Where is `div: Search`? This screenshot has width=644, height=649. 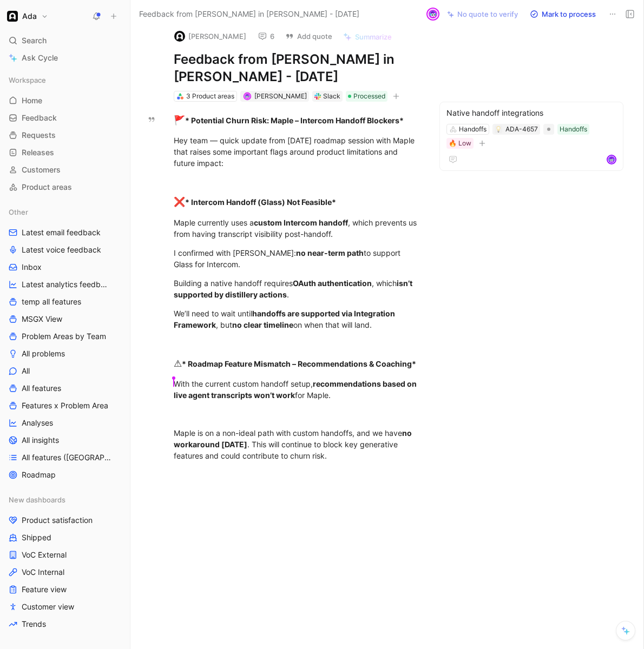
div: Search is located at coordinates (65, 41).